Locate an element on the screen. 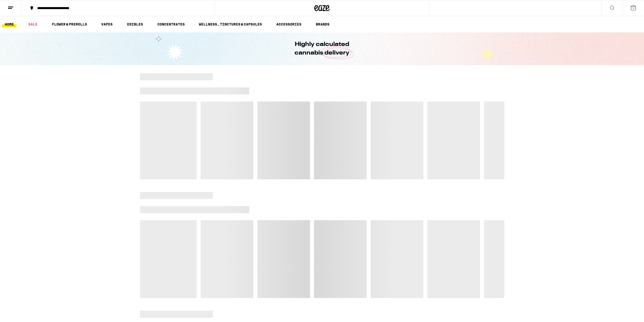  a: CONCENTRATES is located at coordinates (171, 25).